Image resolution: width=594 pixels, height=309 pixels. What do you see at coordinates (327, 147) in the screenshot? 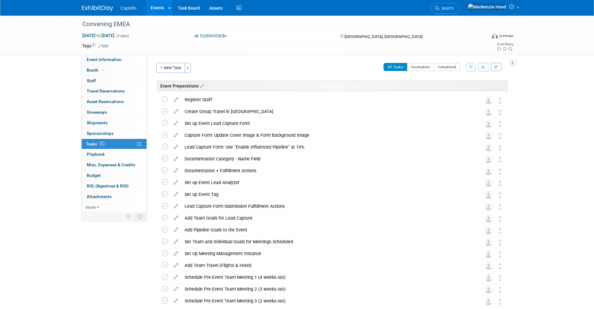
I see `div: Lead Capture Form: Use "Enable Influenced Pipeline" at 10%` at bounding box center [327, 147].